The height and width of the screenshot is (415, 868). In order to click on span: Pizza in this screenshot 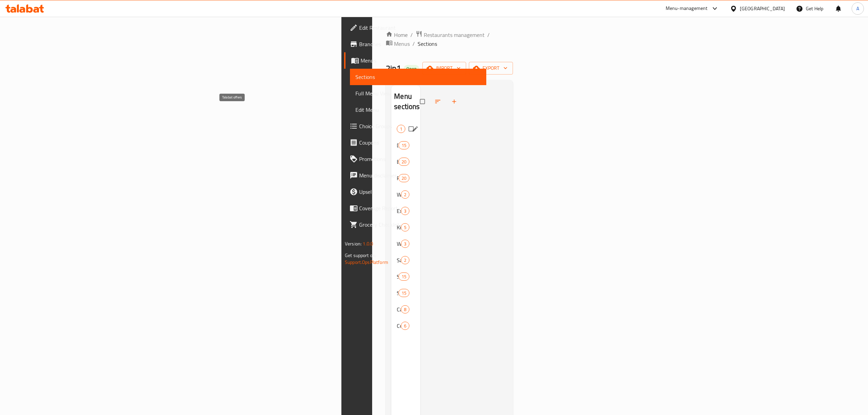, I will do `click(397, 178)`.